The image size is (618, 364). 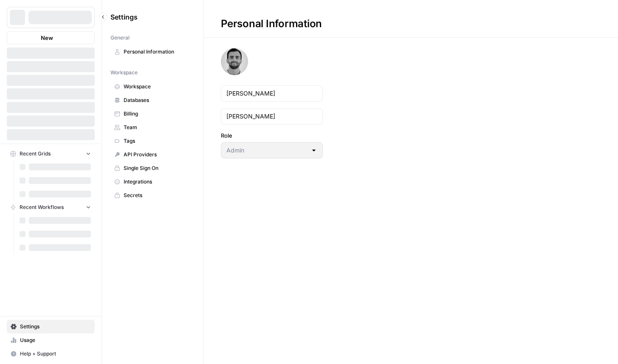 What do you see at coordinates (51, 153) in the screenshot?
I see `button: Recent Grids` at bounding box center [51, 153].